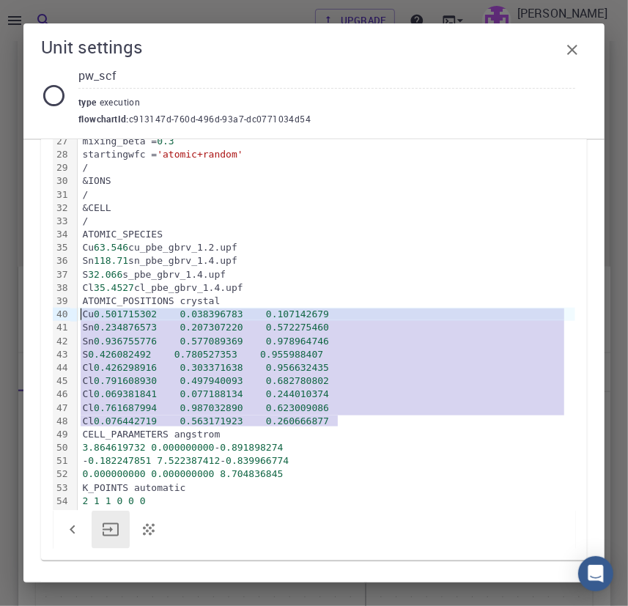 This screenshot has width=628, height=606. What do you see at coordinates (257, 460) in the screenshot?
I see `span: 0.839966774` at bounding box center [257, 460].